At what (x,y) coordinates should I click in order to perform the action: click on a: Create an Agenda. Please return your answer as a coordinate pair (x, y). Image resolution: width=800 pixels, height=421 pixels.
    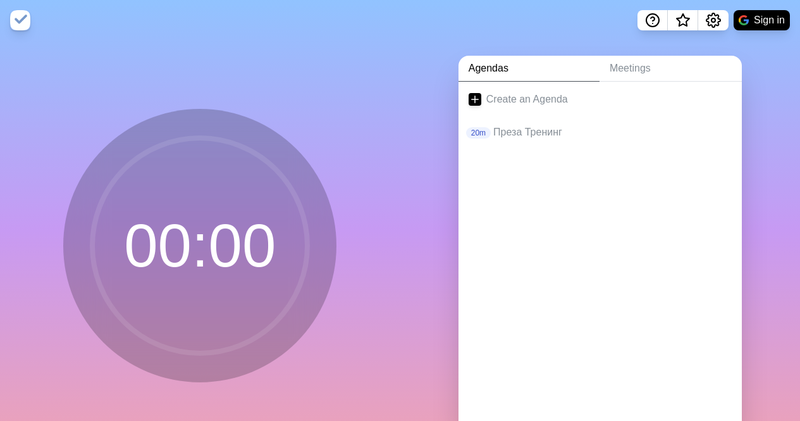
    Looking at the image, I should click on (600, 99).